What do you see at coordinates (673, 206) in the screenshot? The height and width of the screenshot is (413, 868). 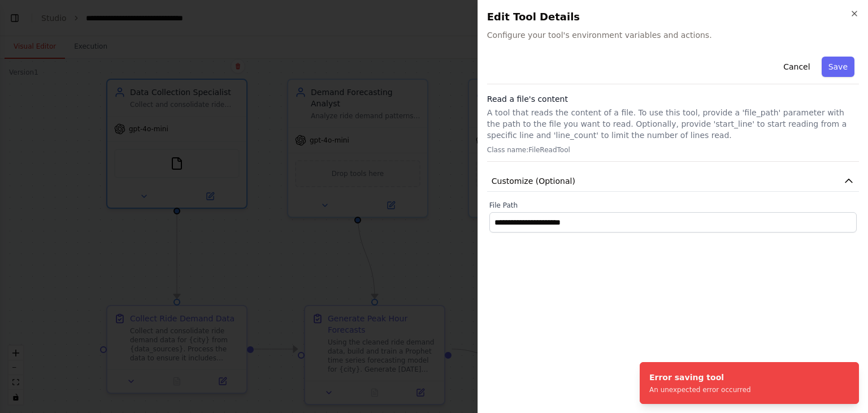 I see `label: File Path` at bounding box center [673, 206].